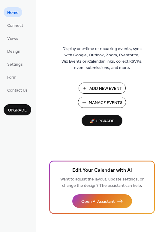 This screenshot has height=232, width=168. Describe the element at coordinates (13, 38) in the screenshot. I see `span: Views` at that location.